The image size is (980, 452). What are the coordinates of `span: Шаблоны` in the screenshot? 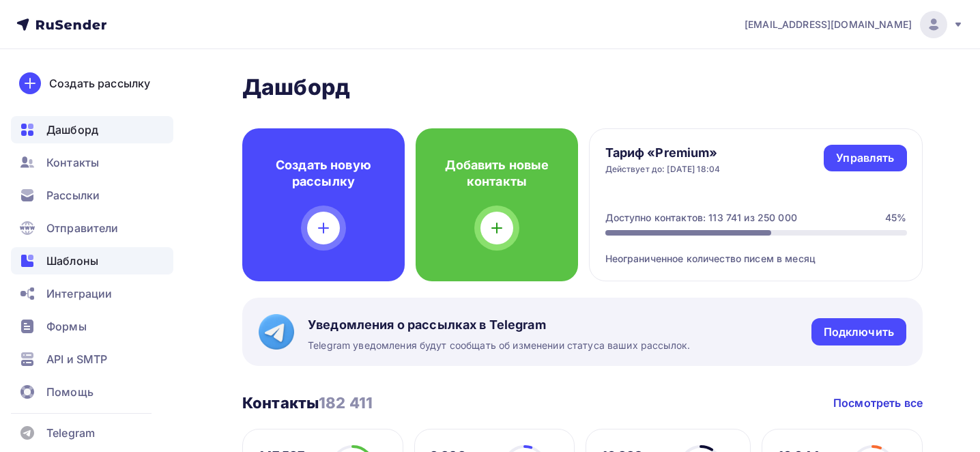 It's located at (73, 261).